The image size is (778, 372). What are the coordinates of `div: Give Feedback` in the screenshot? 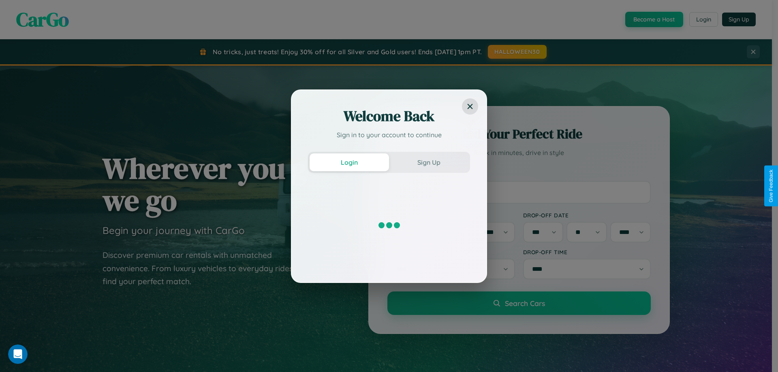 It's located at (771, 186).